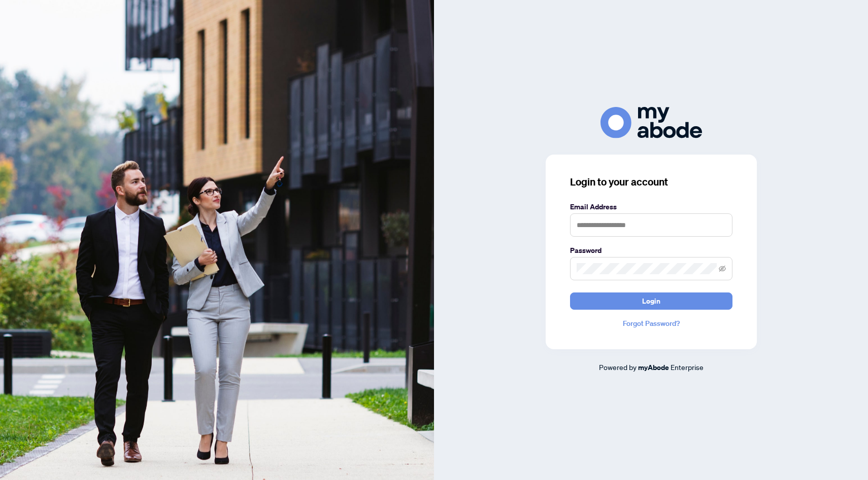 This screenshot has height=480, width=868. Describe the element at coordinates (686, 367) in the screenshot. I see `span: Enterprise` at that location.